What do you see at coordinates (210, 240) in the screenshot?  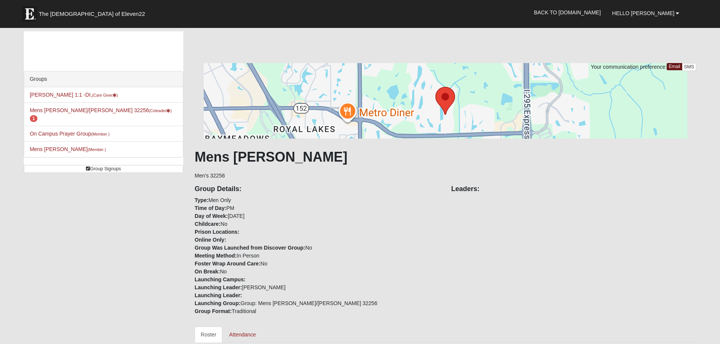 I see `strong: Online Only:` at bounding box center [210, 240].